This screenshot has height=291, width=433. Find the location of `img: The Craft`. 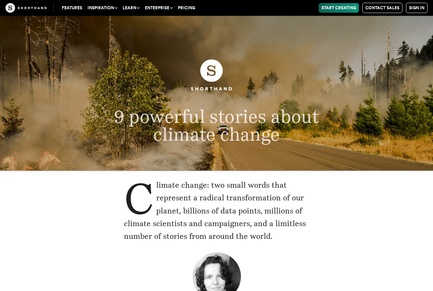

img: The Craft is located at coordinates (26, 8).